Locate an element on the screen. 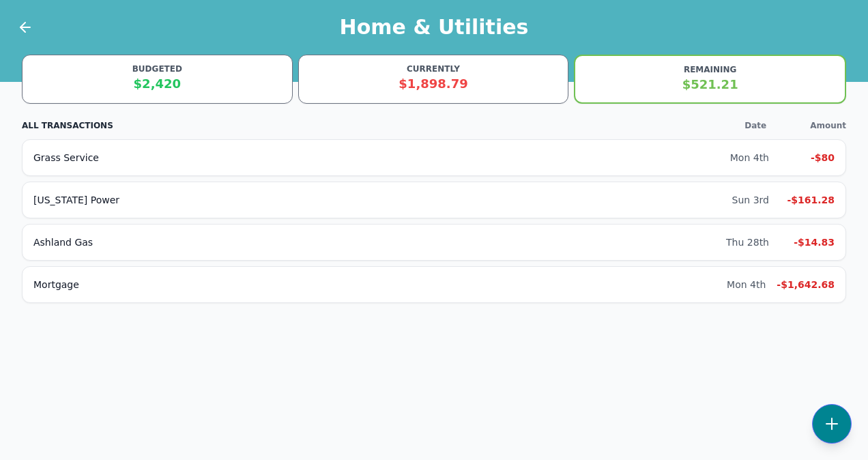 This screenshot has height=460, width=868. div: -$80 is located at coordinates (807, 158).